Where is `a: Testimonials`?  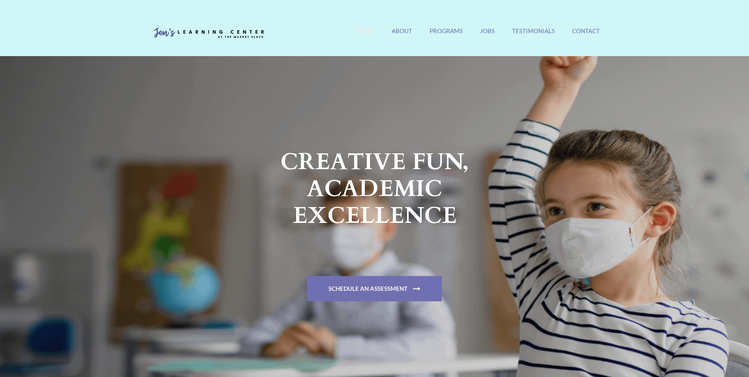 a: Testimonials is located at coordinates (534, 36).